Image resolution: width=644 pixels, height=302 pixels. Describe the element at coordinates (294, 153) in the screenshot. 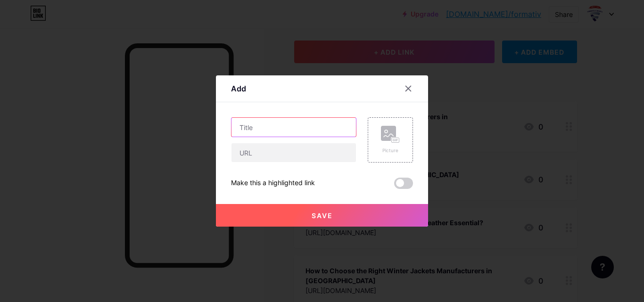

I see `input: URL` at that location.